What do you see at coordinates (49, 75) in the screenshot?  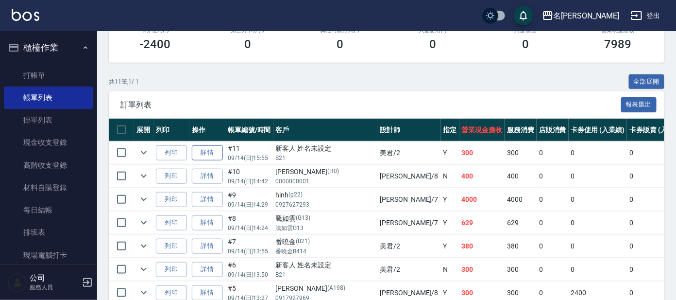 I see `a: 打帳單` at bounding box center [49, 75].